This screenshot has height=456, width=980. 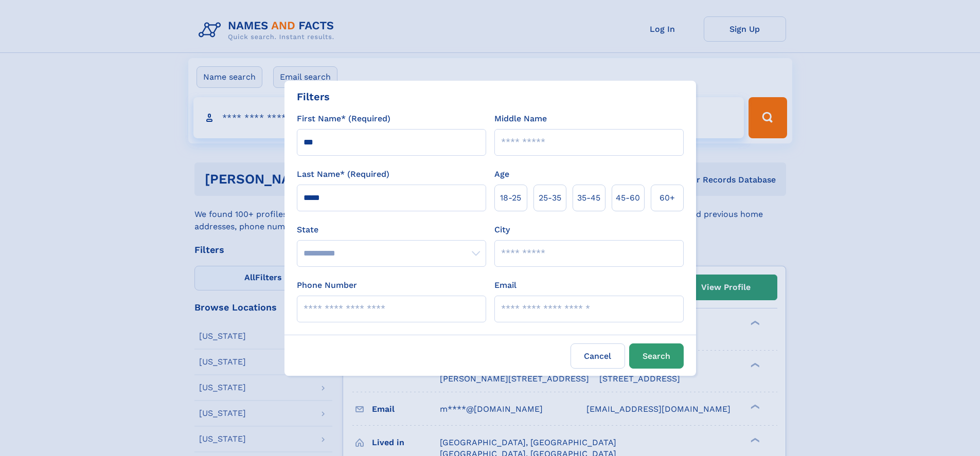 What do you see at coordinates (344, 119) in the screenshot?
I see `label: First Name* (Required)` at bounding box center [344, 119].